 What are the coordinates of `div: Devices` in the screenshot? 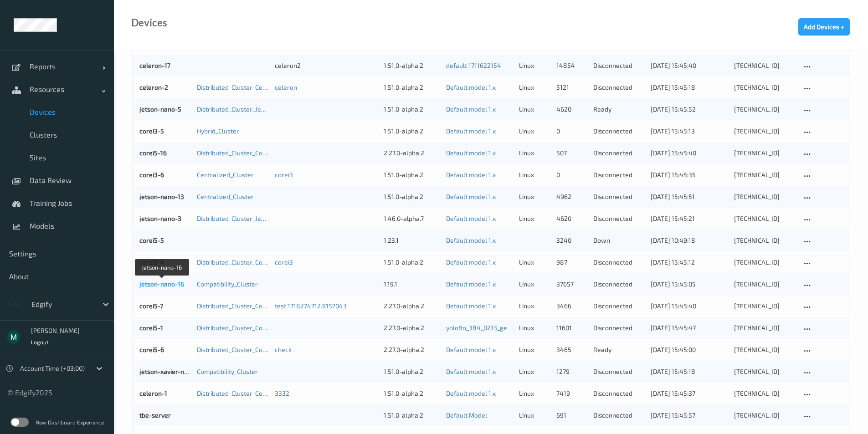 It's located at (149, 22).